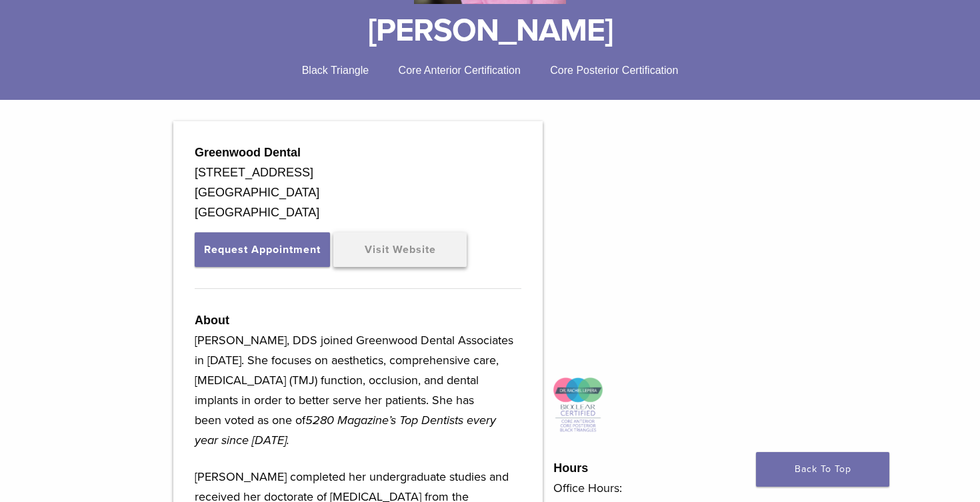  Describe the element at coordinates (578, 405) in the screenshot. I see `img: Icon` at that location.